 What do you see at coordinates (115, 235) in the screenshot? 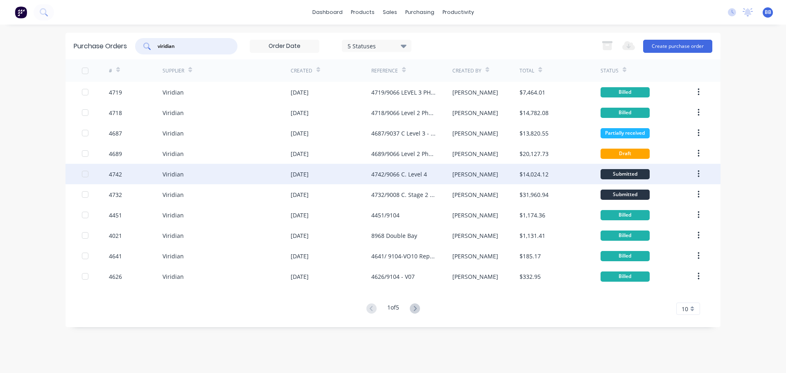
I see `div: 4021` at bounding box center [115, 235].